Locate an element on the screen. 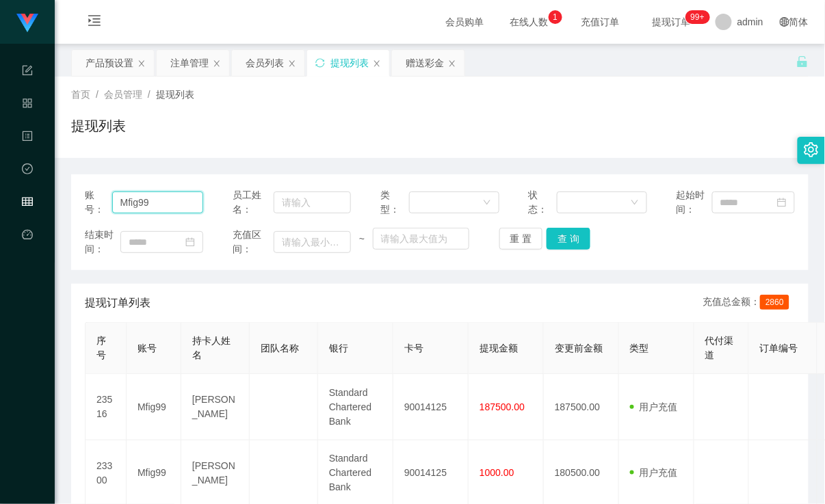  div: 充值总金额： is located at coordinates (748, 303).